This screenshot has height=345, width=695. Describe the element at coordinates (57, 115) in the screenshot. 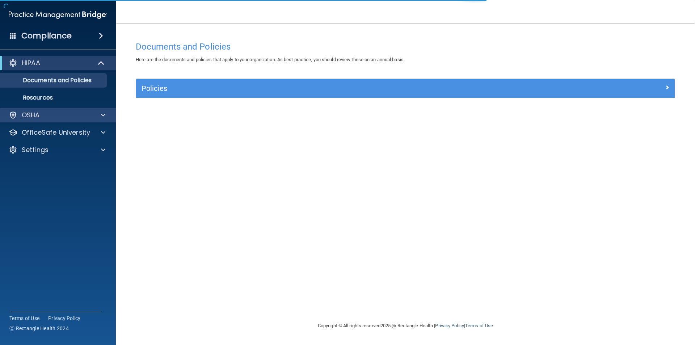

I see `a: OSHA` at that location.